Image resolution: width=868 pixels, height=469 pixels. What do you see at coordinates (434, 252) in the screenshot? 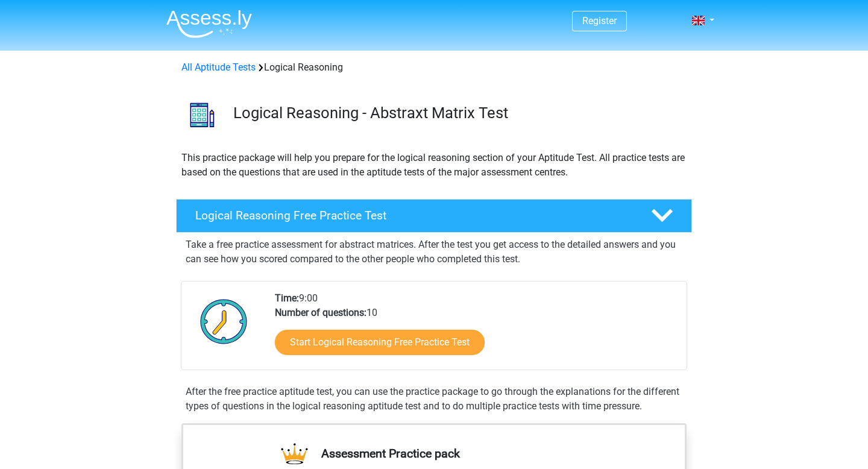
I see `p: Take a free practice assessment for abstract matrices. After the test you get access to the detai...` at bounding box center [434, 252].